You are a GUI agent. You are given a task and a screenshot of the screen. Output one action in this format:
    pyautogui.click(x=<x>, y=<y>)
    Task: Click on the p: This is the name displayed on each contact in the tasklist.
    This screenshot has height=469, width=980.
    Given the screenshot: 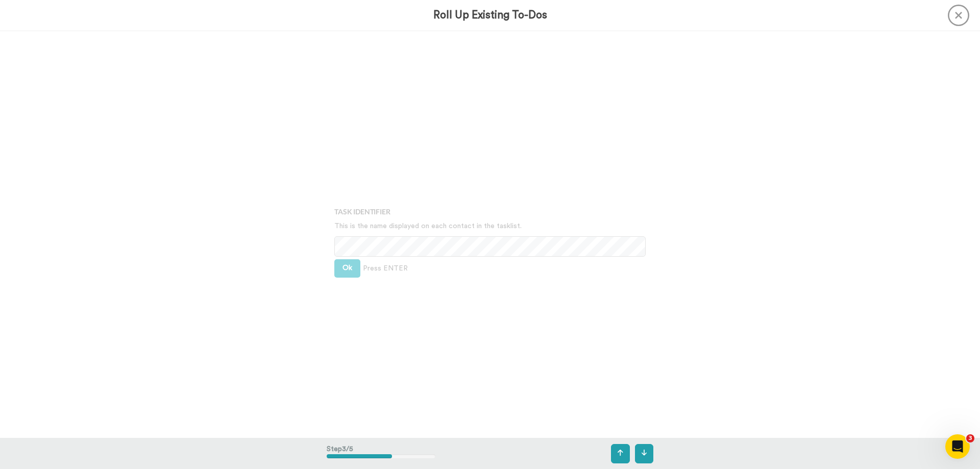 What is the action you would take?
    pyautogui.click(x=490, y=226)
    